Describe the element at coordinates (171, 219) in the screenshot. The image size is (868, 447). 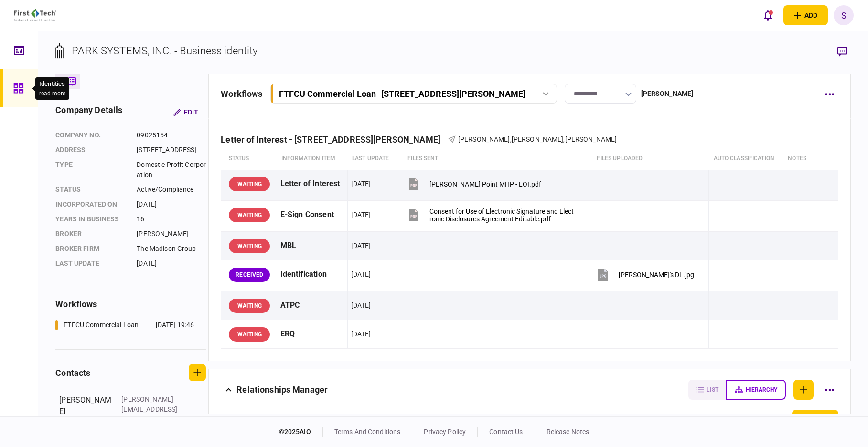
I see `div: 16` at that location.